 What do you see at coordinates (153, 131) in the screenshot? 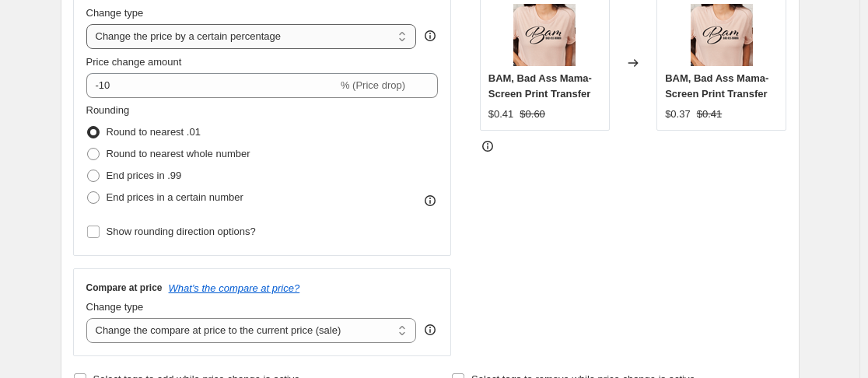
I see `span: Round to nearest .01` at bounding box center [153, 131].